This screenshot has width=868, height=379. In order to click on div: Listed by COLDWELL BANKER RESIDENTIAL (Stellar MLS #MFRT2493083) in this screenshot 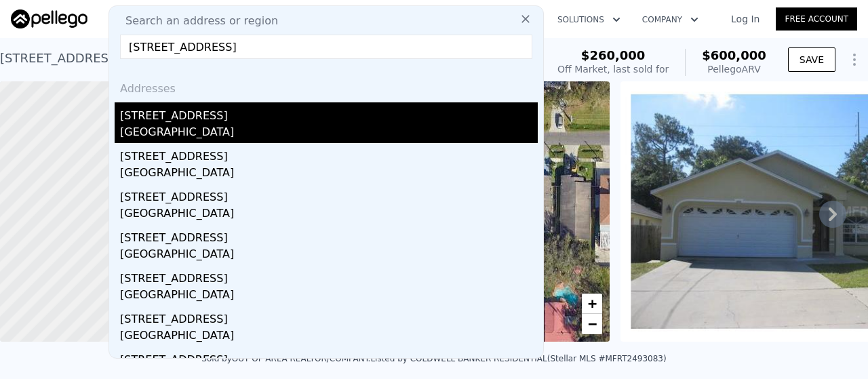, I will do `click(518, 358)`.